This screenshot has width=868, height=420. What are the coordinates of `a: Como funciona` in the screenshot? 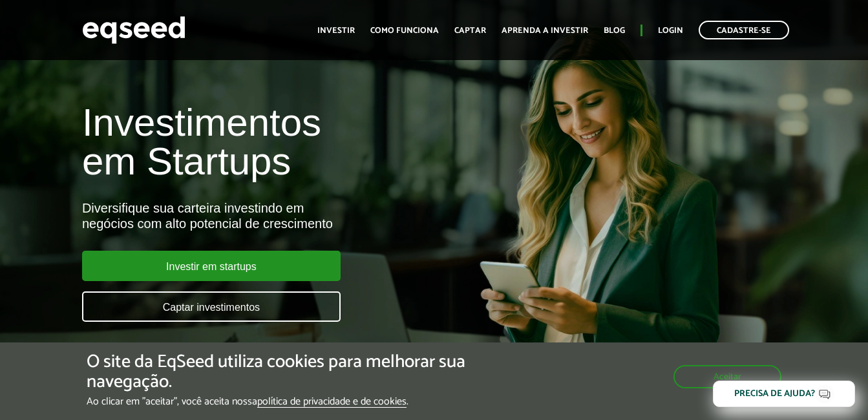 It's located at (405, 31).